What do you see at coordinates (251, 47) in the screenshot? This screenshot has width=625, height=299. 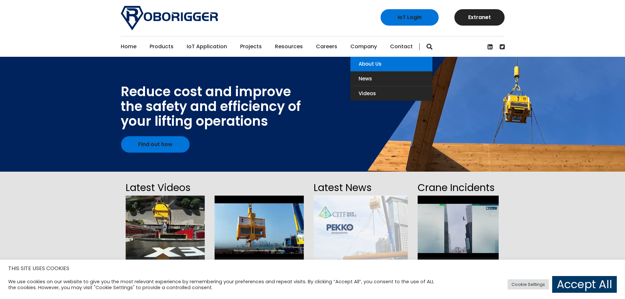 I see `a: Projects` at bounding box center [251, 47].